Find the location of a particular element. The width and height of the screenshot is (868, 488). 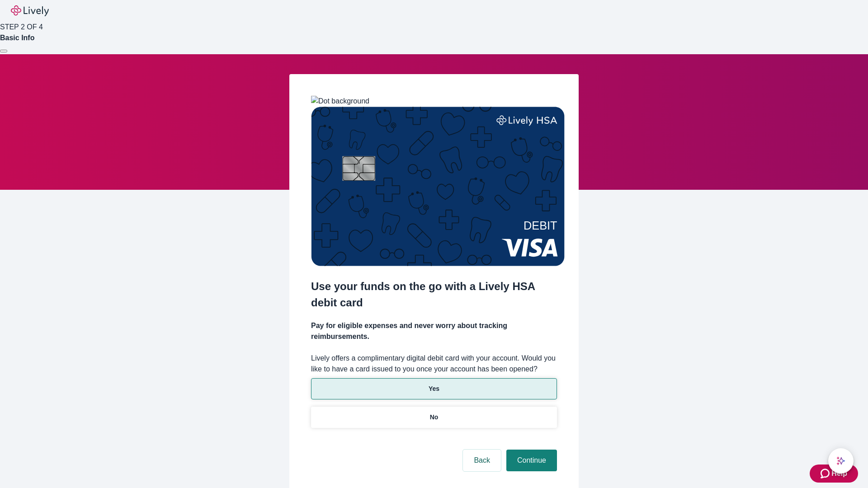

p: Yes is located at coordinates (434, 388).